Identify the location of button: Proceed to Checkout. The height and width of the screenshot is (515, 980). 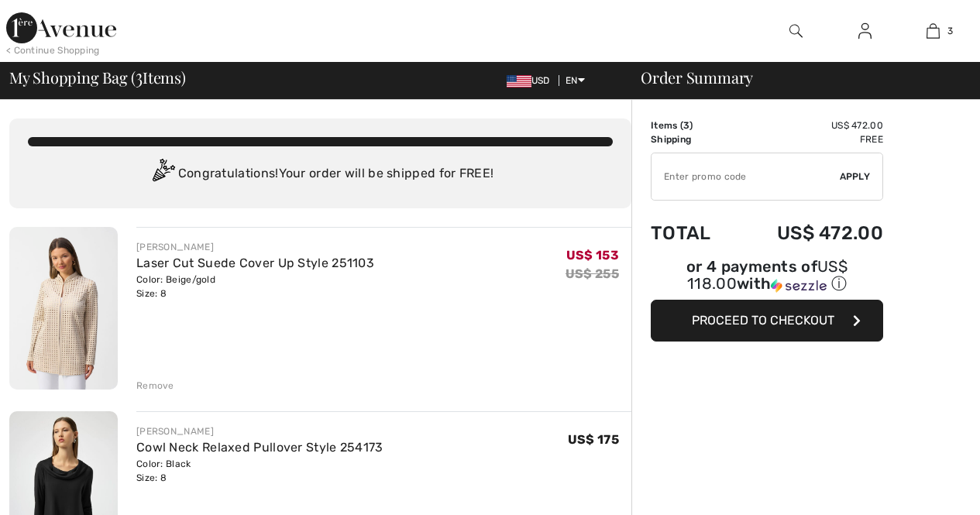
(766, 321).